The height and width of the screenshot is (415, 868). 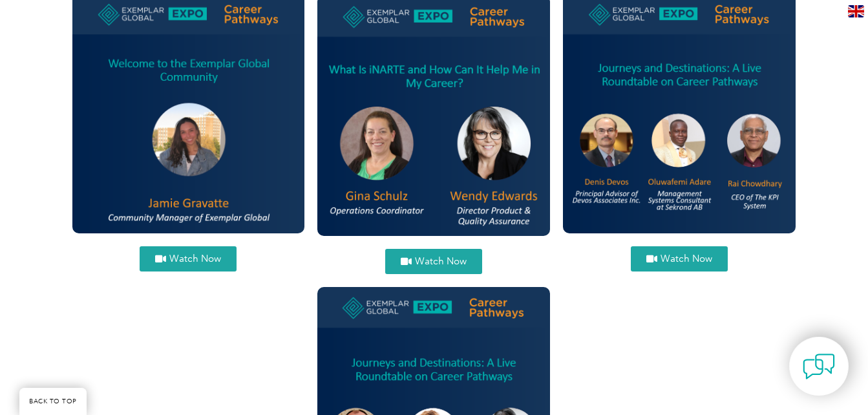 I want to click on a: BACK TO TOP, so click(x=53, y=401).